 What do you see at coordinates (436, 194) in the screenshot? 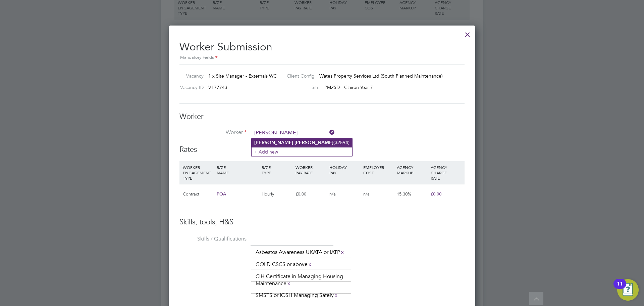
I see `span: £0.00` at bounding box center [436, 194].